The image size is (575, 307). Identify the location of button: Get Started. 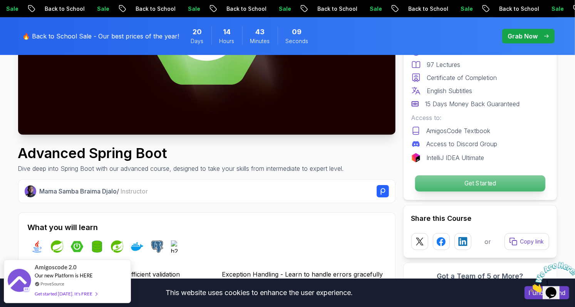
(480, 184).